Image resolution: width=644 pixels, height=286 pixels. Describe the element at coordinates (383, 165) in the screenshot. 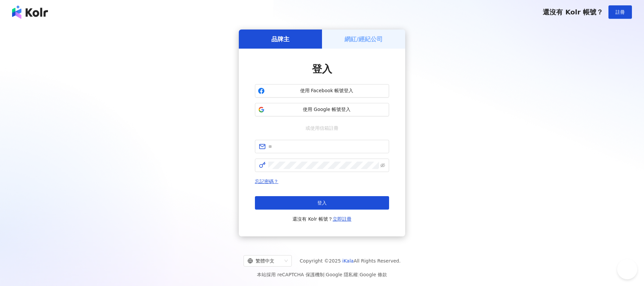

I see `span: eye-invisible` at that location.